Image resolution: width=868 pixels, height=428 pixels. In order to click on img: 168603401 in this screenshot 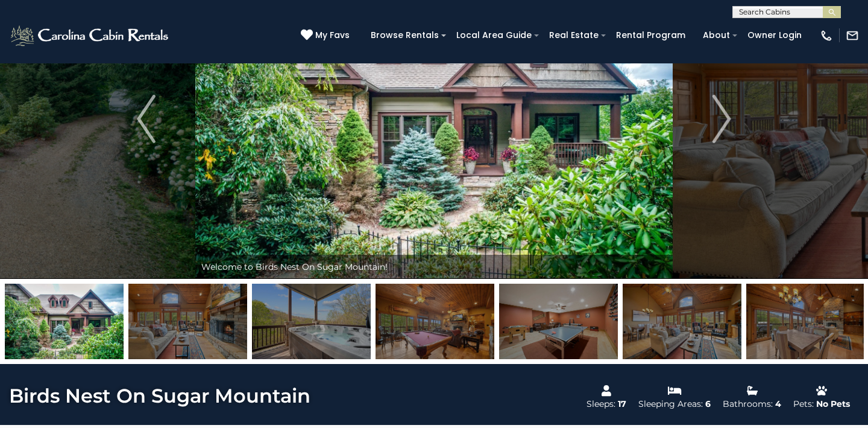, I will do `click(187, 321)`.